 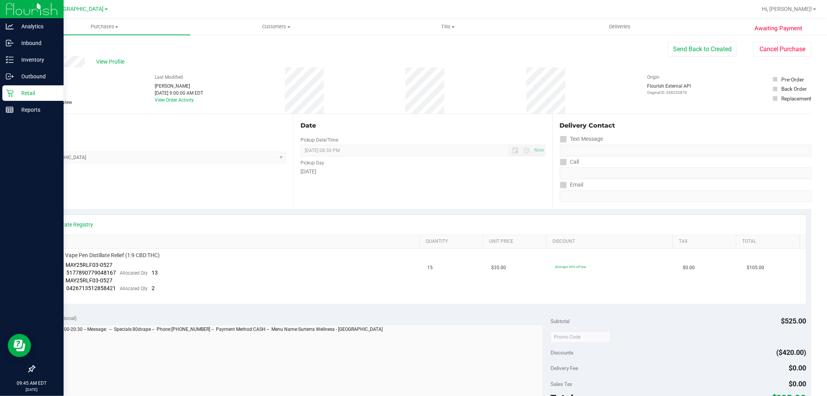 I want to click on span: Purchases, so click(x=104, y=27).